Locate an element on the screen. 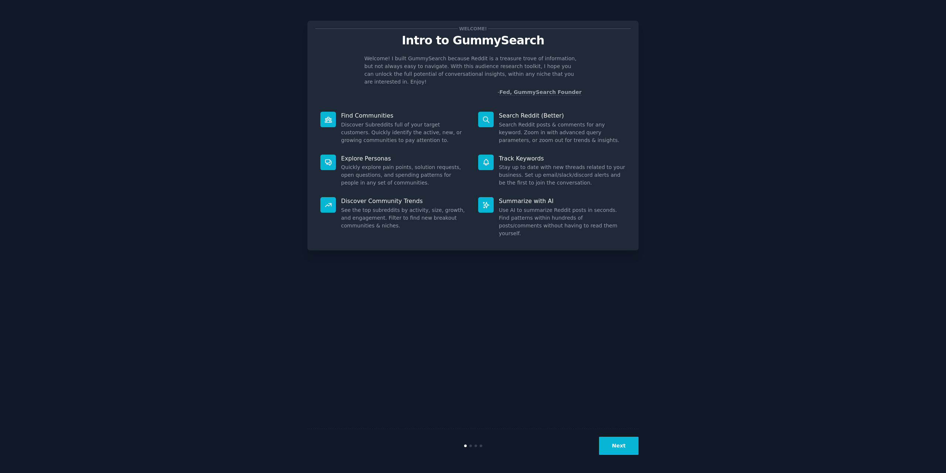 The image size is (946, 473). dd: Discover Subreddits full of your target customers. Quickly identify the active, new, or growing c... is located at coordinates (404, 132).